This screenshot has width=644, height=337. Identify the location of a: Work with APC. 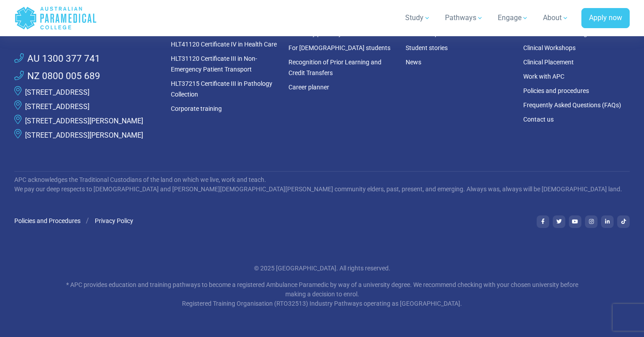
(544, 77).